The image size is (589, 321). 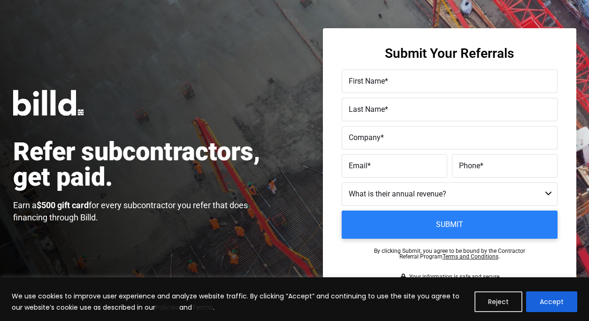 I want to click on input: Submit, so click(x=450, y=225).